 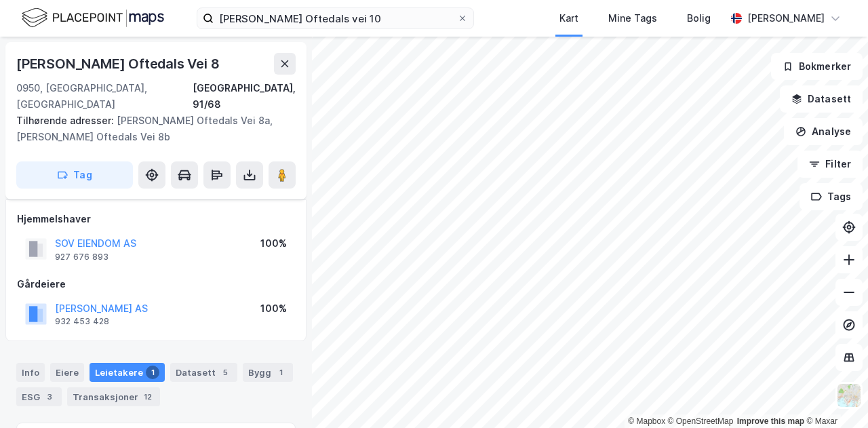 What do you see at coordinates (834, 396) in the screenshot?
I see `div: Chat Widget` at bounding box center [834, 396].